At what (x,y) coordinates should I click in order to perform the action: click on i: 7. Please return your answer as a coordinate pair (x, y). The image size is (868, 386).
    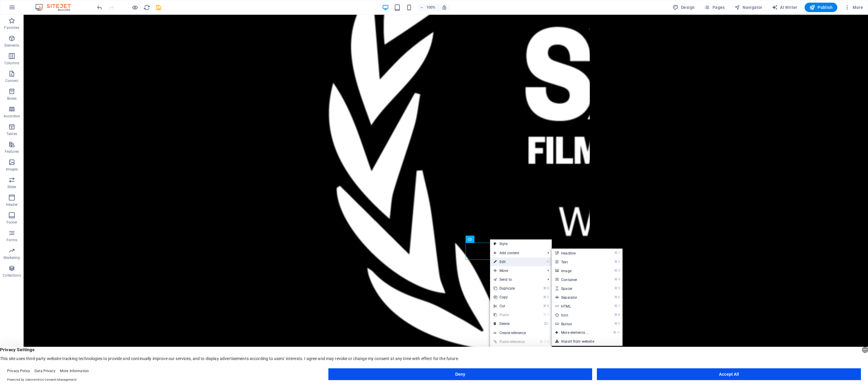
    Looking at the image, I should click on (619, 305).